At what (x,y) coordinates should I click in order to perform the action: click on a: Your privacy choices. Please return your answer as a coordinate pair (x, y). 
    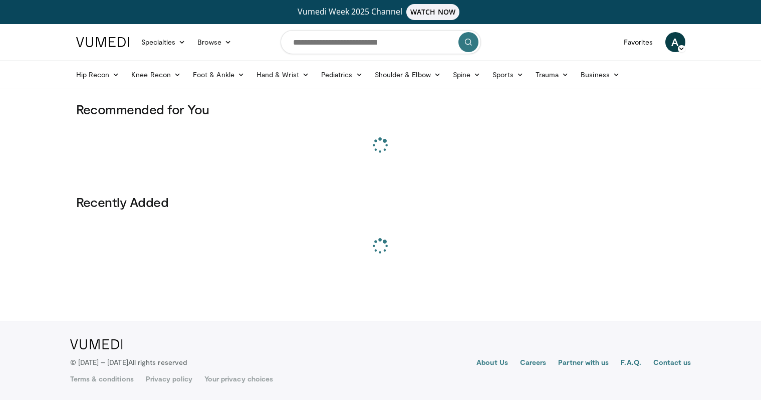
    Looking at the image, I should click on (238, 379).